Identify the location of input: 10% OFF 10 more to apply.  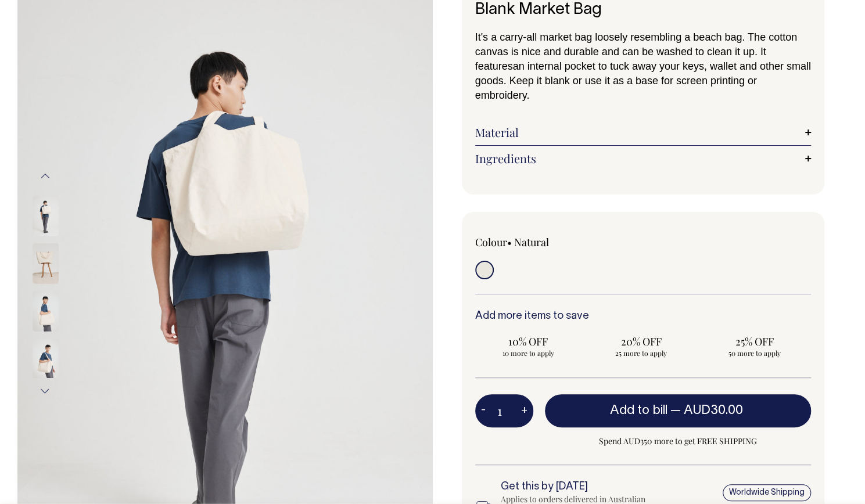
(528, 346).